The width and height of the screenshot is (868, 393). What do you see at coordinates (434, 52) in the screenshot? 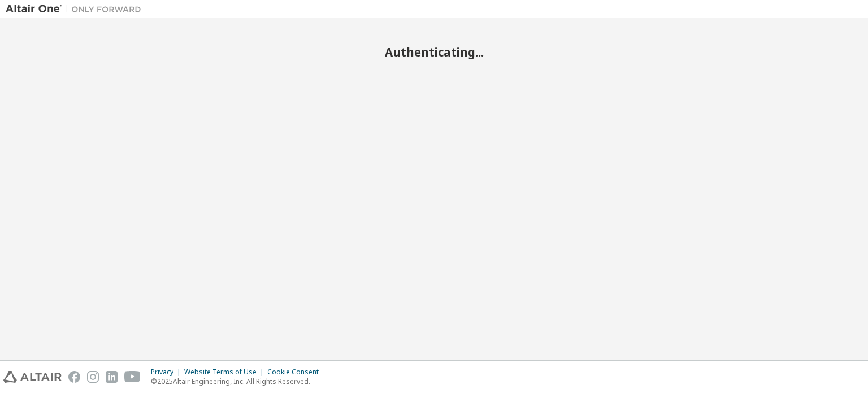
I see `h2: Authenticating...` at bounding box center [434, 52].